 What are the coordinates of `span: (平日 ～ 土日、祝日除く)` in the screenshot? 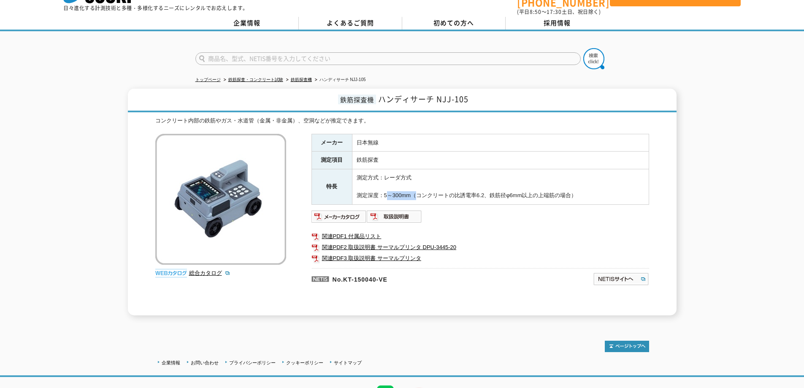 It's located at (558, 12).